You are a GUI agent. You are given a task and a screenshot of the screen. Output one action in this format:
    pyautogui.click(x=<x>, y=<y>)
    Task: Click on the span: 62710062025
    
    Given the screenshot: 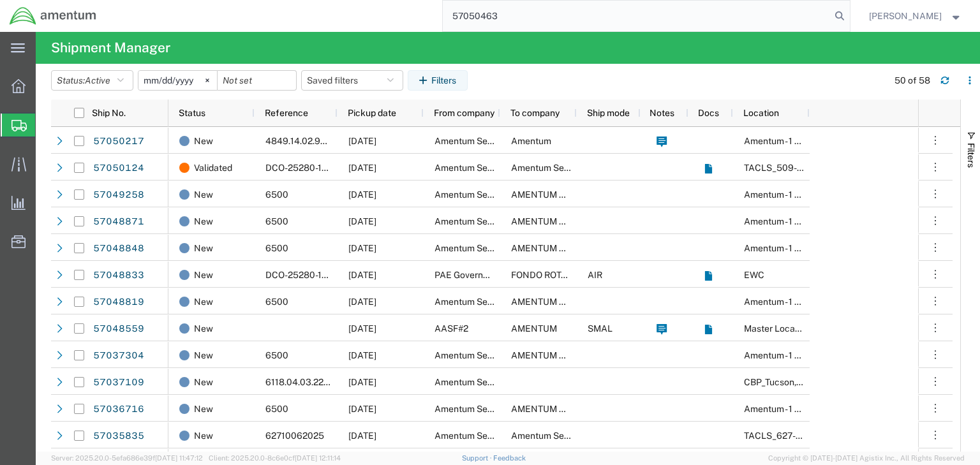 What is the action you would take?
    pyautogui.click(x=295, y=435)
    